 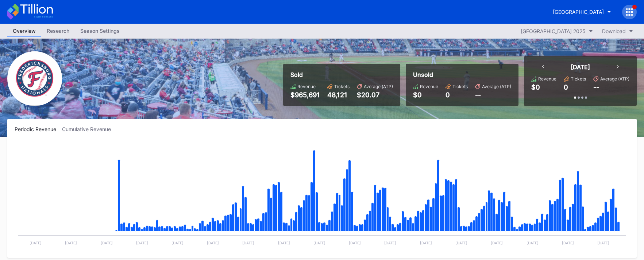 What do you see at coordinates (58, 30) in the screenshot?
I see `div: Research` at bounding box center [58, 30].